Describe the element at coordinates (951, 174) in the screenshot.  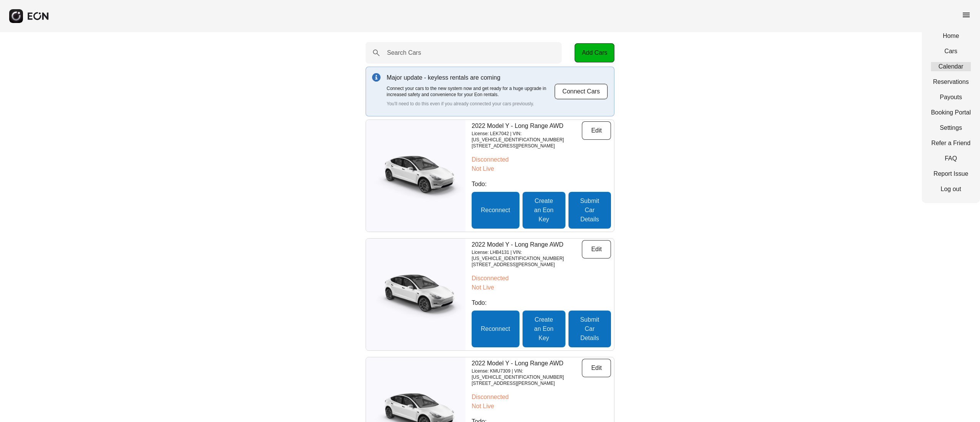
I see `a: Report Issue` at that location.